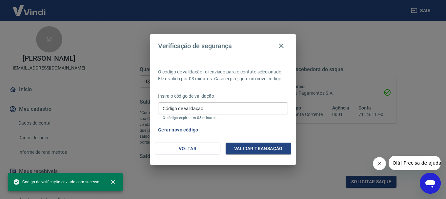  What do you see at coordinates (195, 46) in the screenshot?
I see `h4: Verificação de segurança` at bounding box center [195, 46].